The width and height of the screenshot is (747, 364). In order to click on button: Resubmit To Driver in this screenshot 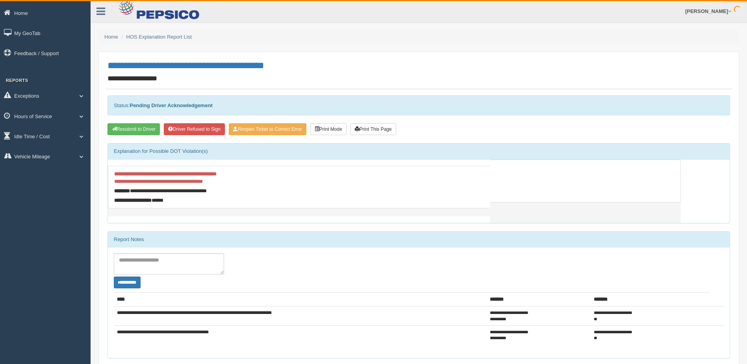, I will do `click(133, 129)`.